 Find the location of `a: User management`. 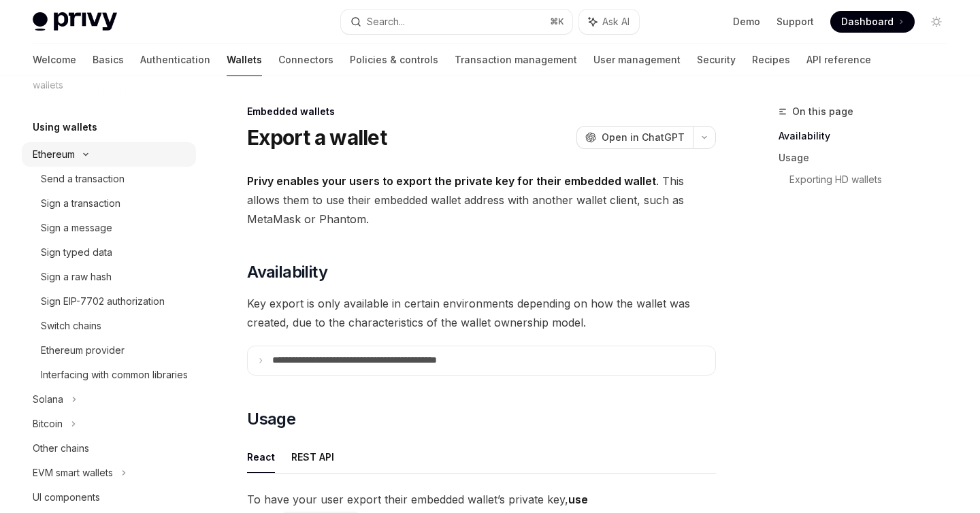

a: User management is located at coordinates (636, 60).